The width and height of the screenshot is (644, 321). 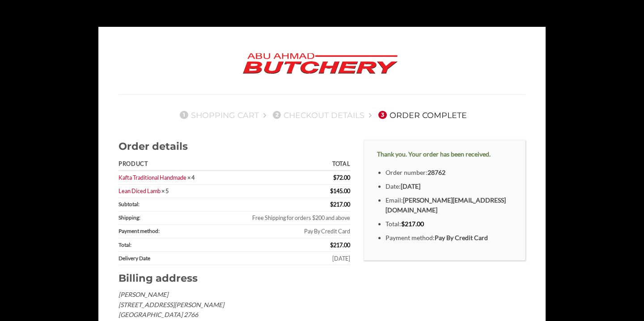 What do you see at coordinates (165, 191) in the screenshot?
I see `strong: × 5` at bounding box center [165, 191].